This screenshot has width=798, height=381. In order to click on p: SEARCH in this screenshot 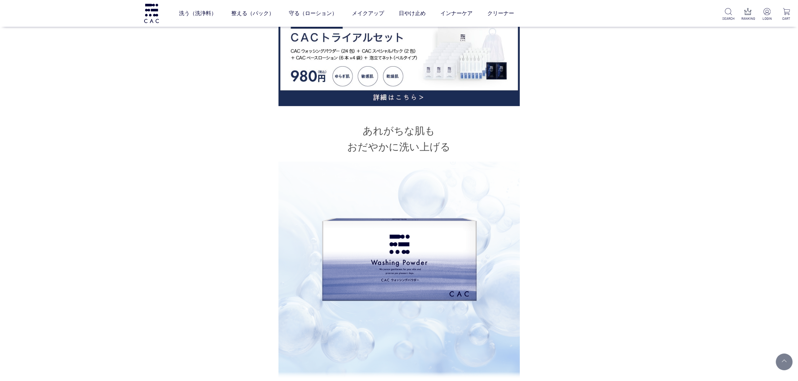, I will do `click(728, 18)`.